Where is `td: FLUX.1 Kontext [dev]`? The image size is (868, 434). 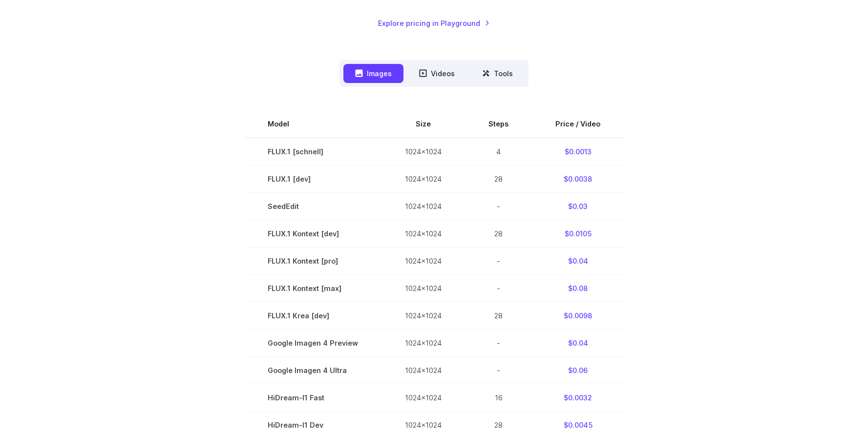 td: FLUX.1 Kontext [dev] is located at coordinates (312, 234).